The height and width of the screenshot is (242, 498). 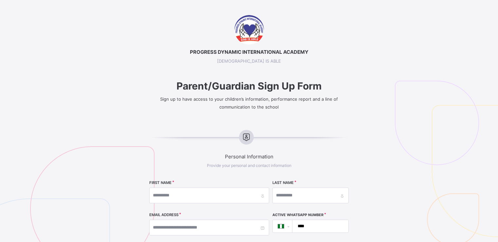 I want to click on span: Personal Information, so click(x=249, y=156).